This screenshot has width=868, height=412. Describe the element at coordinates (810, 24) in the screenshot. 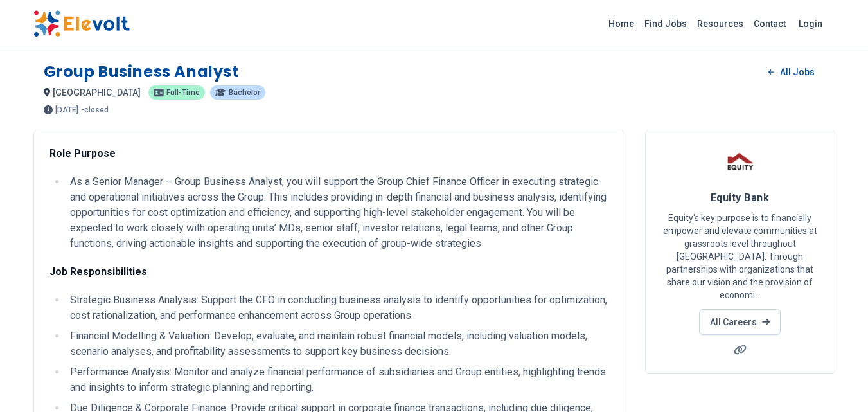

I see `a: Login` at that location.